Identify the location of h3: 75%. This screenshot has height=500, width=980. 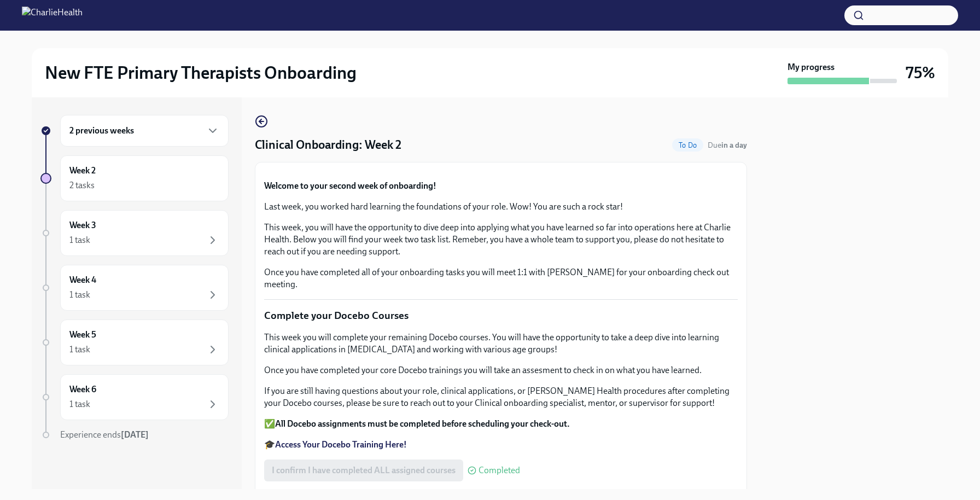
(920, 72).